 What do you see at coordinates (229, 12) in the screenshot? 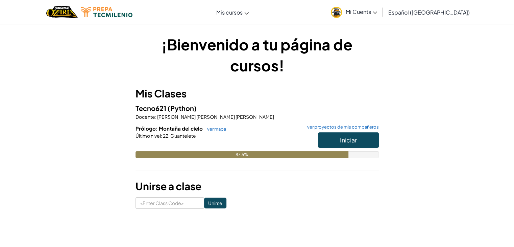
I see `span: Mis cursos` at bounding box center [229, 12].